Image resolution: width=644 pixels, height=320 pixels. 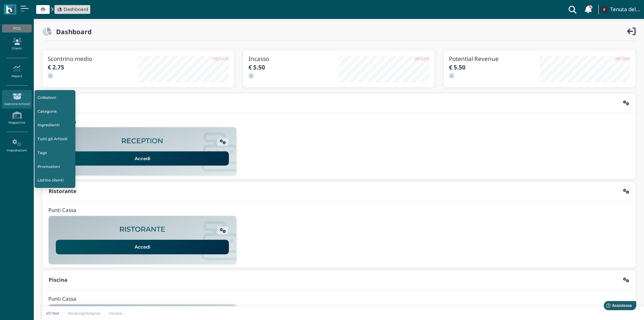 What do you see at coordinates (55, 139) in the screenshot?
I see `a: Tutti gli Articoli` at bounding box center [55, 139].